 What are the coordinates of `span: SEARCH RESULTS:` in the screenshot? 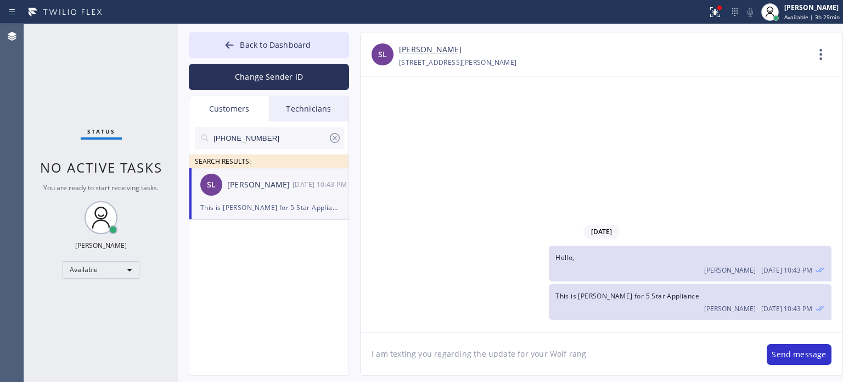 It's located at (223, 161).